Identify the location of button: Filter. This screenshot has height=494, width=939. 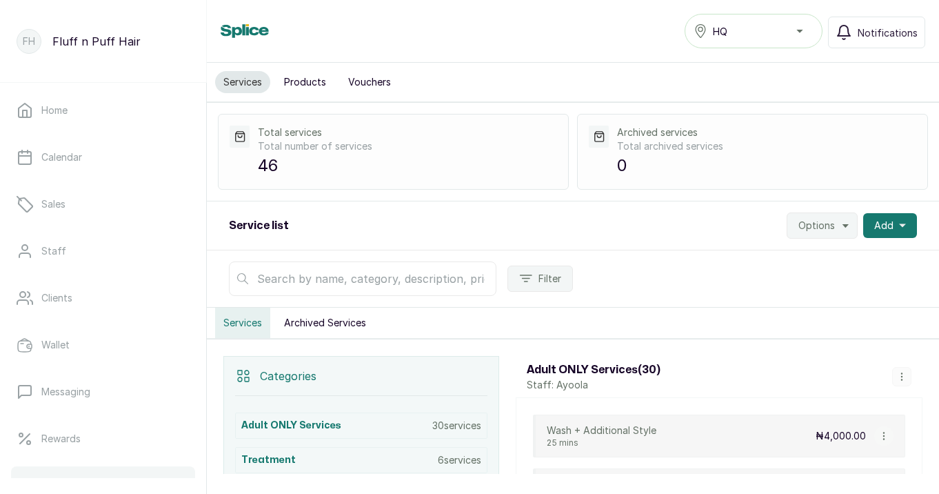
(540, 278).